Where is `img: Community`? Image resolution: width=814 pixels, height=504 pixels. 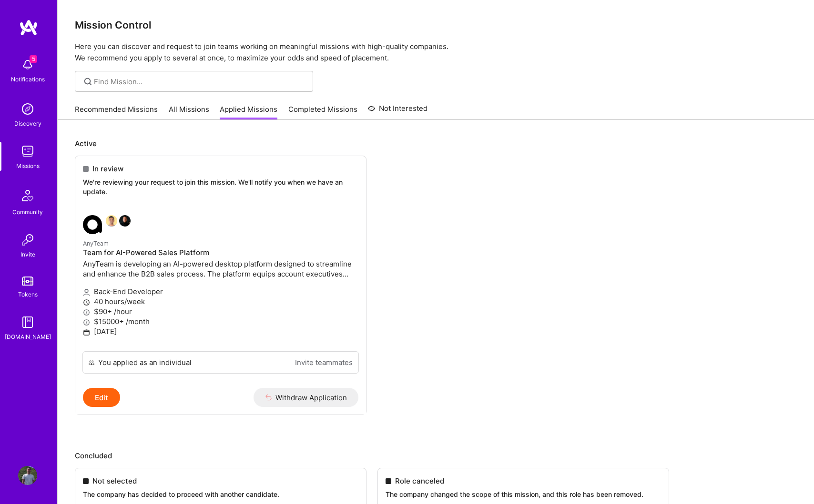 img: Community is located at coordinates (28, 195).